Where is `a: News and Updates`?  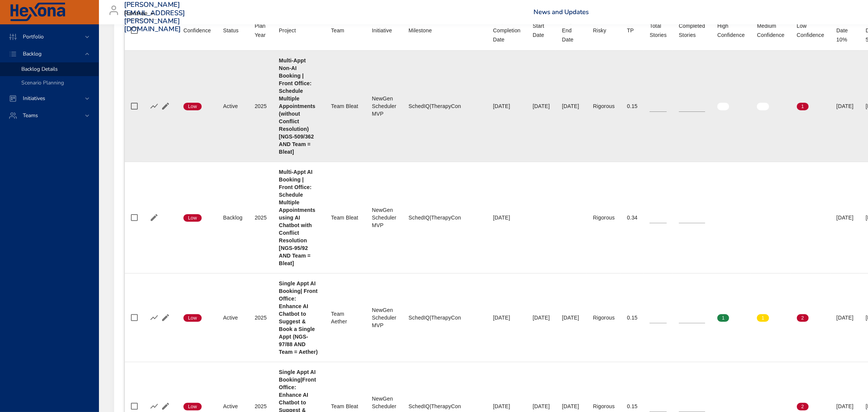
a: News and Updates is located at coordinates (561, 11).